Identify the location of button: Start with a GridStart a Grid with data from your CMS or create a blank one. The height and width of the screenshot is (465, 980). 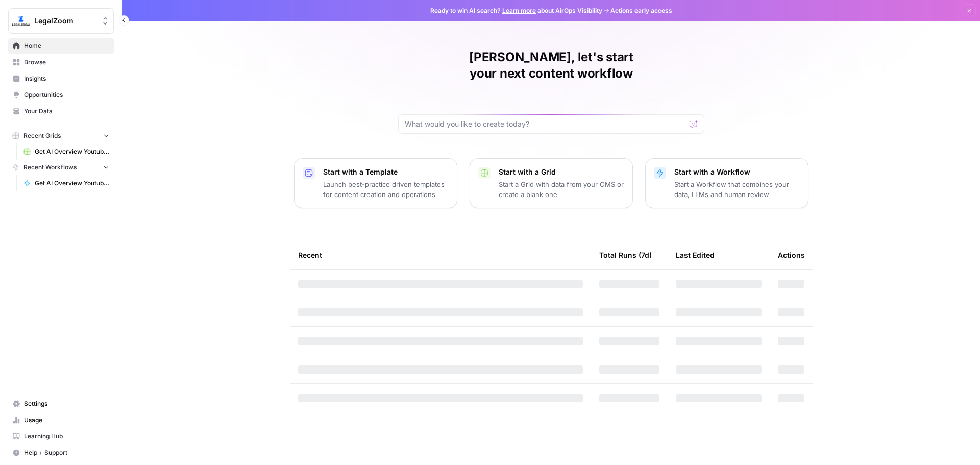
(551, 183).